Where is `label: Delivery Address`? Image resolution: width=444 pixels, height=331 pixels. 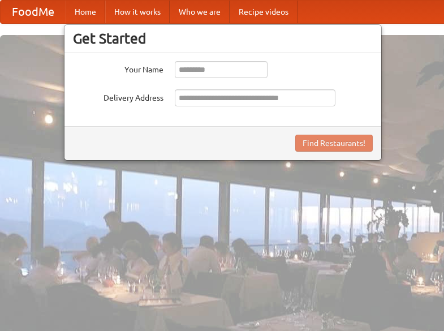
label: Delivery Address is located at coordinates (118, 96).